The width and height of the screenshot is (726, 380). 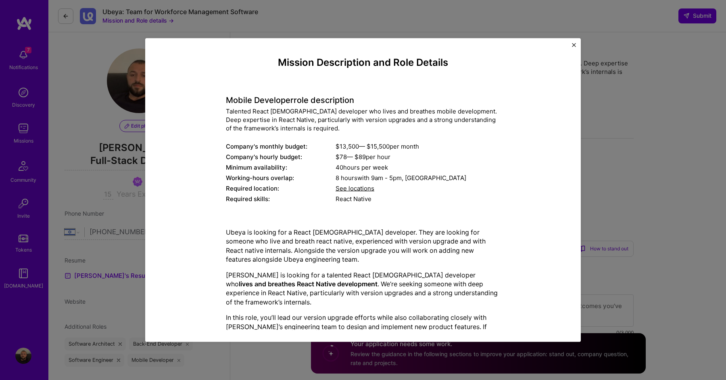 I want to click on div: Minimum availability:, so click(x=281, y=167).